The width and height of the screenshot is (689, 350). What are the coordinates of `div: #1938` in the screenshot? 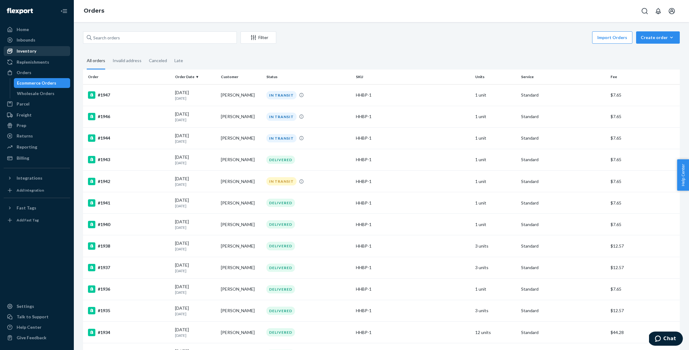 It's located at (129, 246).